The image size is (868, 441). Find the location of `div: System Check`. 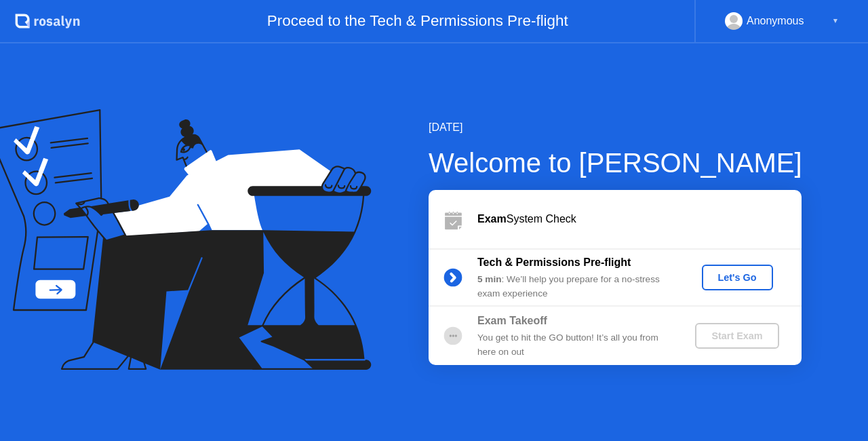

div: System Check is located at coordinates (640, 220).